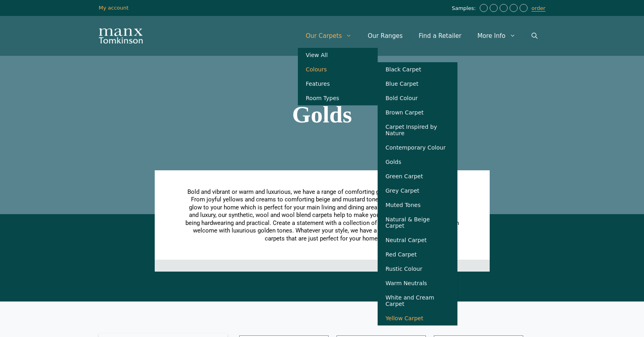  Describe the element at coordinates (338, 55) in the screenshot. I see `a: View All` at that location.